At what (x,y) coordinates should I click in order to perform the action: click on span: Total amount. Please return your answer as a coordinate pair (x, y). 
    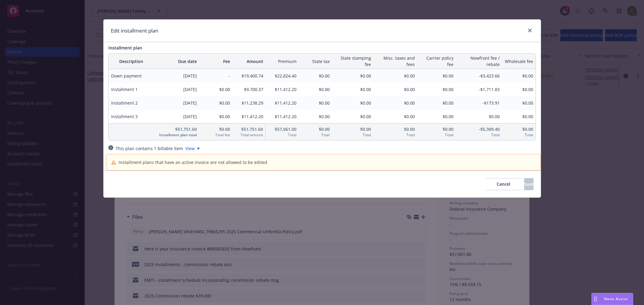
    Looking at the image, I should click on (249, 135).